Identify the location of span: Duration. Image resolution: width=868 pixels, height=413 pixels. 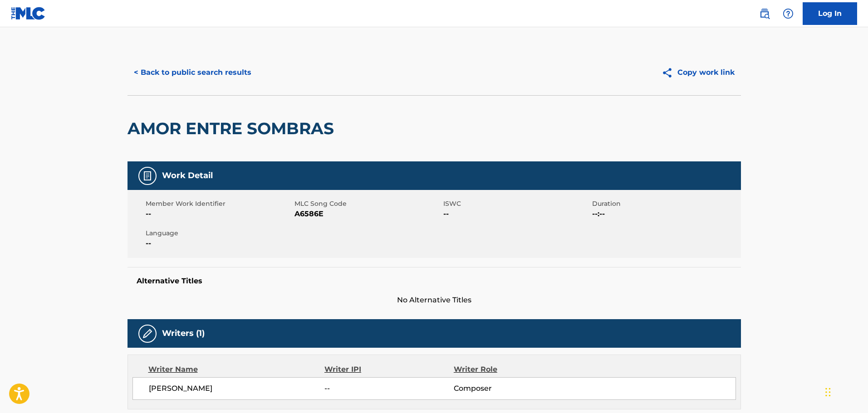
(665, 203).